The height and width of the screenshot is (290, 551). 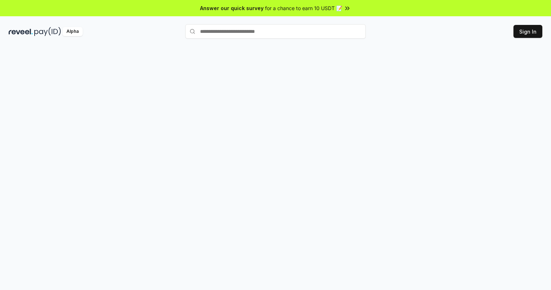 I want to click on img: reveel_dark, so click(x=21, y=31).